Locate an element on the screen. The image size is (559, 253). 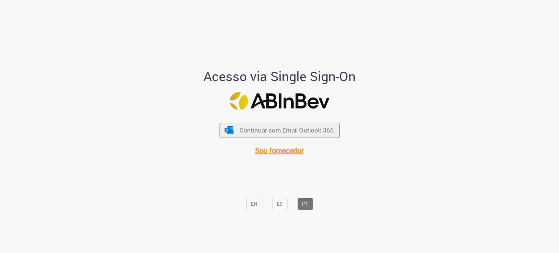
span: Sou fornecedor is located at coordinates (279, 150).